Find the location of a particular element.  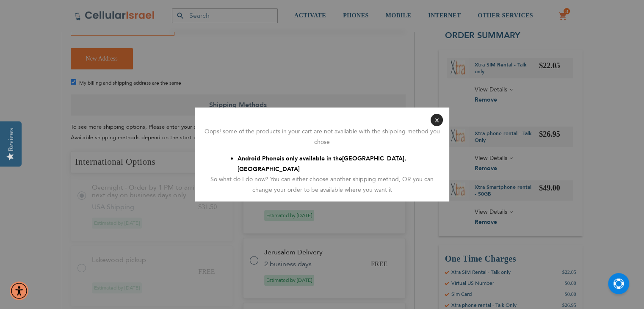

span: is only available in the is located at coordinates (311, 158).